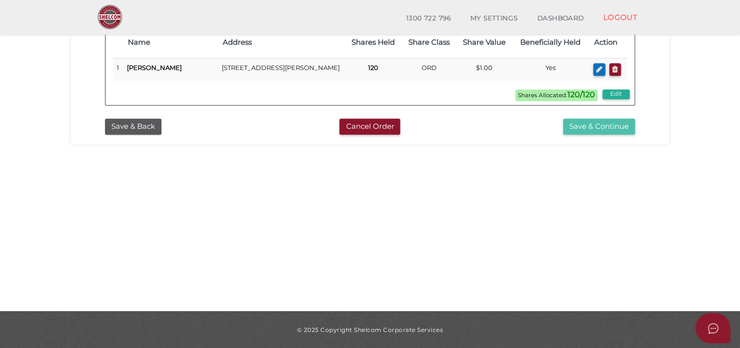  What do you see at coordinates (118, 69) in the screenshot?
I see `td: 1` at bounding box center [118, 69].